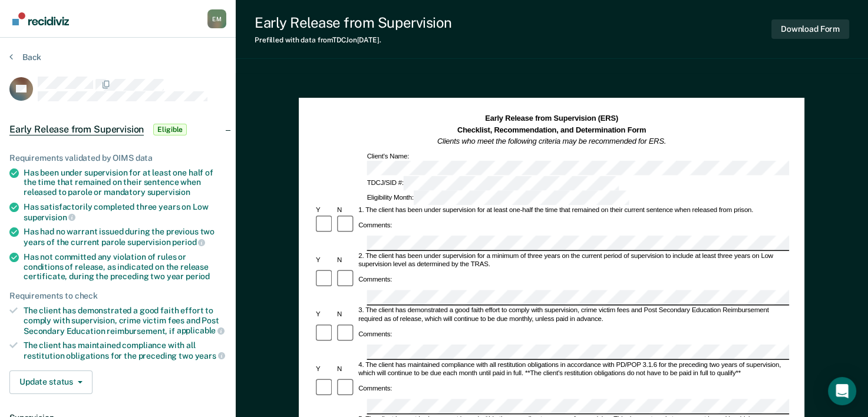  What do you see at coordinates (170, 130) in the screenshot?
I see `span: Eligible` at bounding box center [170, 130].